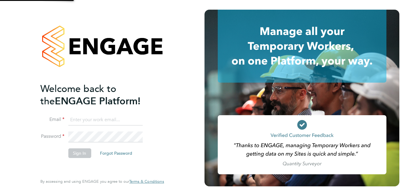 The width and height of the screenshot is (409, 196). I want to click on span: Terms & Conditions, so click(146, 181).